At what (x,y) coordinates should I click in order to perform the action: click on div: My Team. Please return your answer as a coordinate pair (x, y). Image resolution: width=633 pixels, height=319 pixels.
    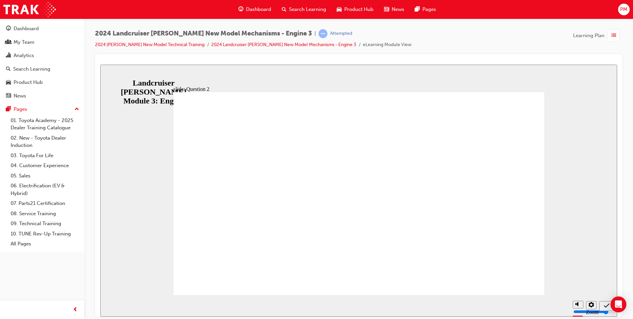
    Looking at the image, I should click on (24, 42).